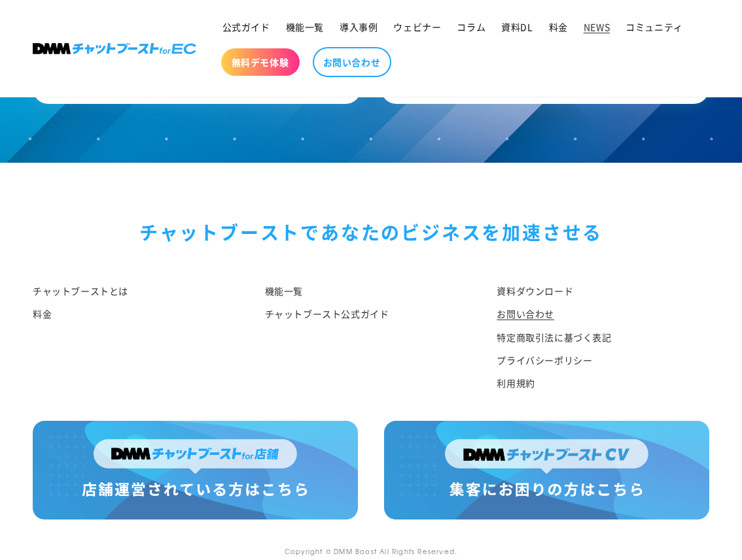  What do you see at coordinates (352, 62) in the screenshot?
I see `span: お問い合わせ` at bounding box center [352, 62].